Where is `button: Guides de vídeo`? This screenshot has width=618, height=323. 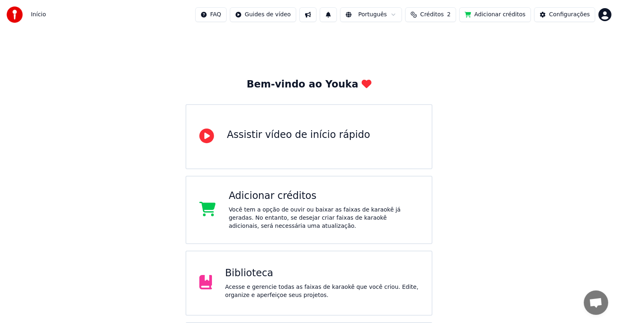 button: Guides de vídeo is located at coordinates (263, 15).